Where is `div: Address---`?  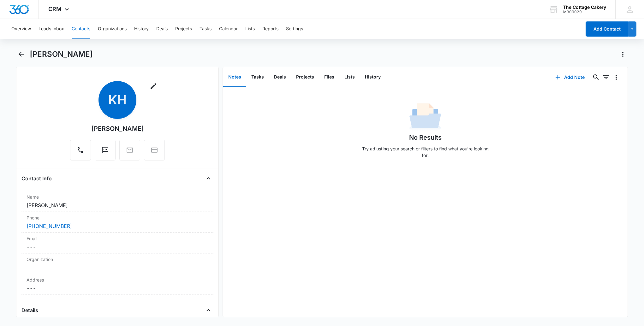
div: Address--- is located at coordinates (117, 285).